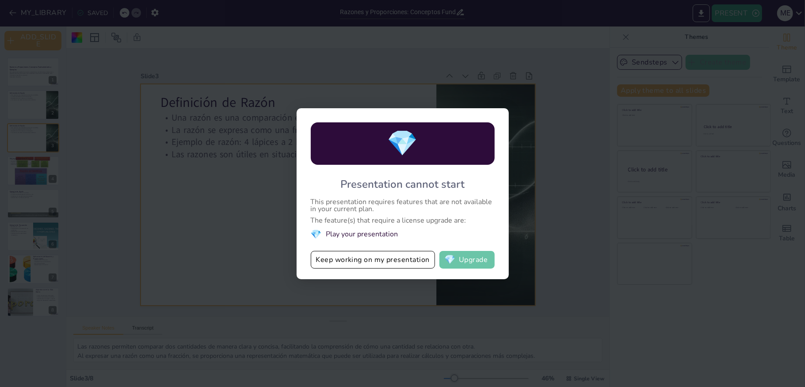  What do you see at coordinates (403, 234) in the screenshot?
I see `li: Play your presentation` at bounding box center [403, 234].